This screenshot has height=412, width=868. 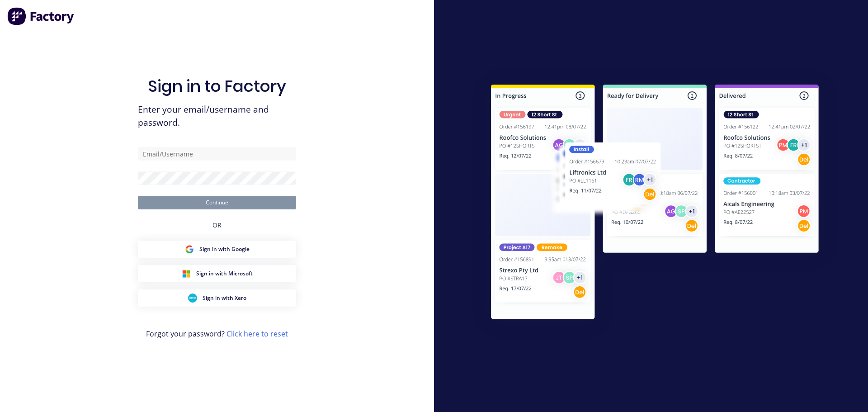 What do you see at coordinates (217, 249) in the screenshot?
I see `button: Google Sign inSign in with Google` at bounding box center [217, 249].